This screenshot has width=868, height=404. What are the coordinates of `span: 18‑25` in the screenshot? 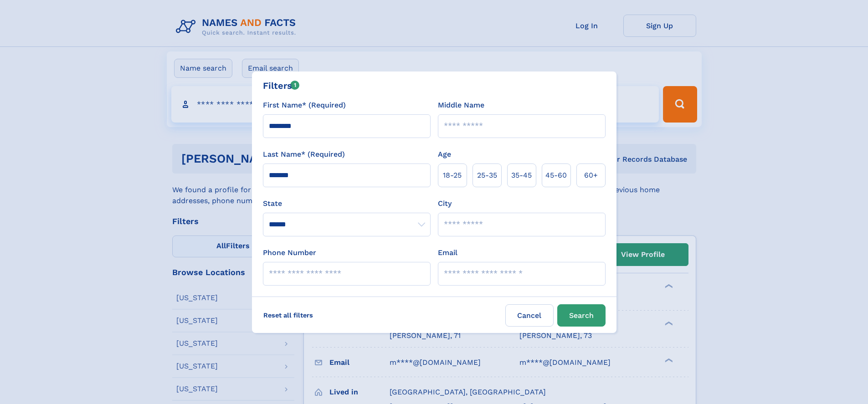 It's located at (452, 175).